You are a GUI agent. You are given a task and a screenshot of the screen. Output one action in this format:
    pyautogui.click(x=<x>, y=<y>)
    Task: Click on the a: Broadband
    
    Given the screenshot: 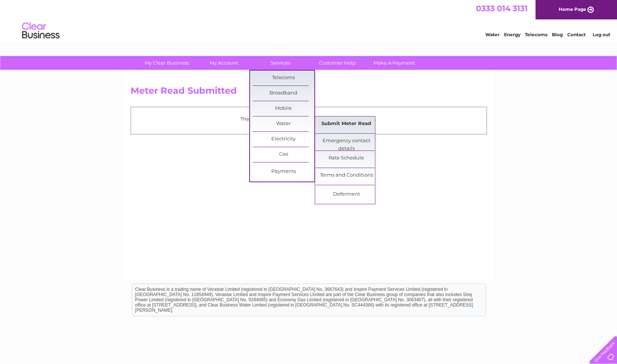 What is the action you would take?
    pyautogui.click(x=283, y=93)
    